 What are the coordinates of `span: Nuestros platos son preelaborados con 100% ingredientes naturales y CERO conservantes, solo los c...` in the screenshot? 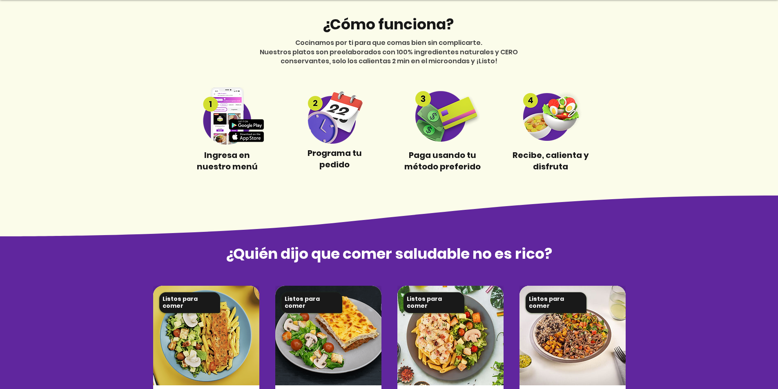 It's located at (389, 56).